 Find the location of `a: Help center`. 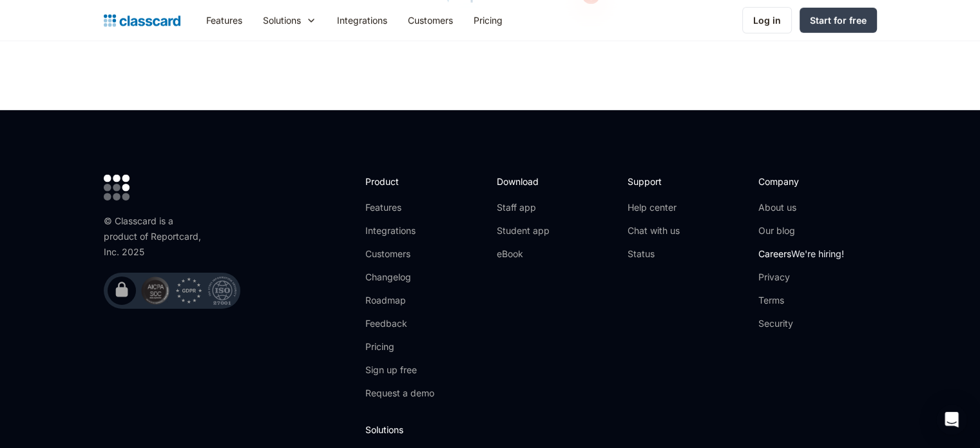

a: Help center is located at coordinates (653, 208).